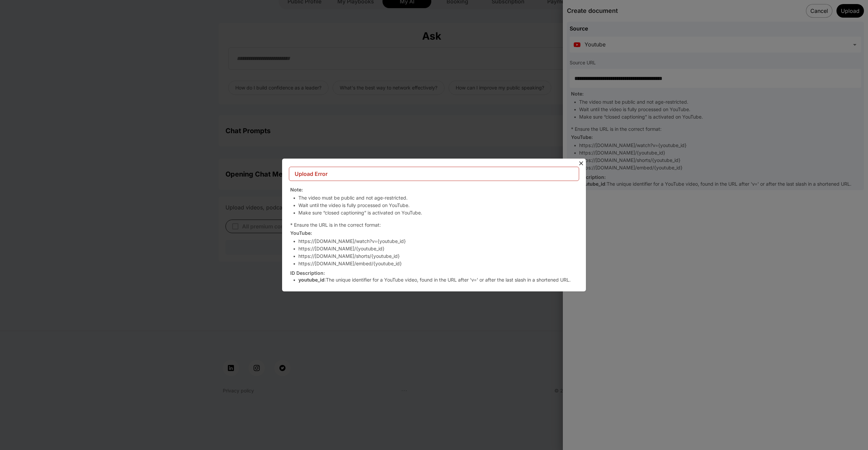  I want to click on div: Note:, so click(434, 190).